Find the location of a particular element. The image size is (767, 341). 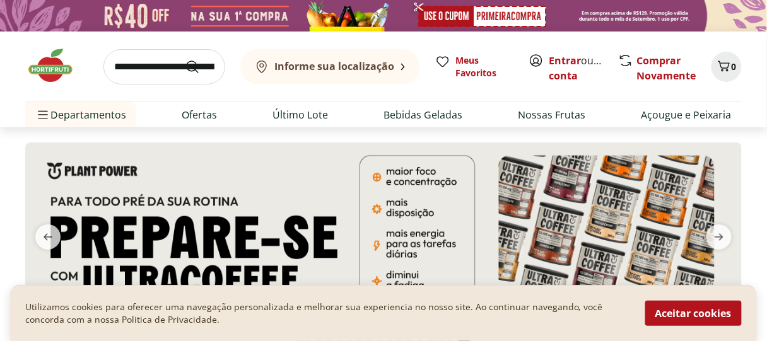

button: Submit Search is located at coordinates (200, 67).